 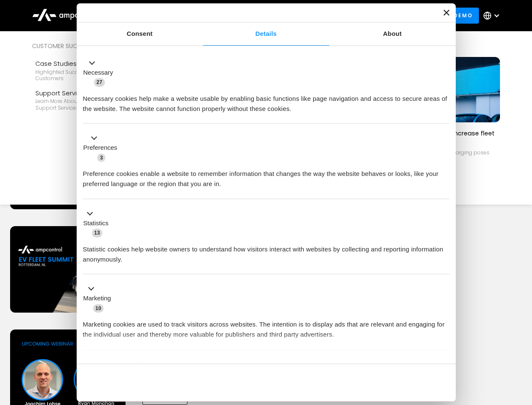 I want to click on label: Preferences, so click(x=100, y=148).